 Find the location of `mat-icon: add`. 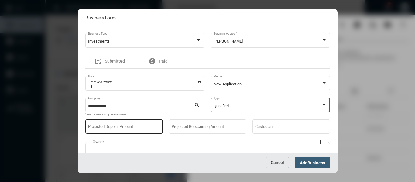

mat-icon: add is located at coordinates (320, 142).